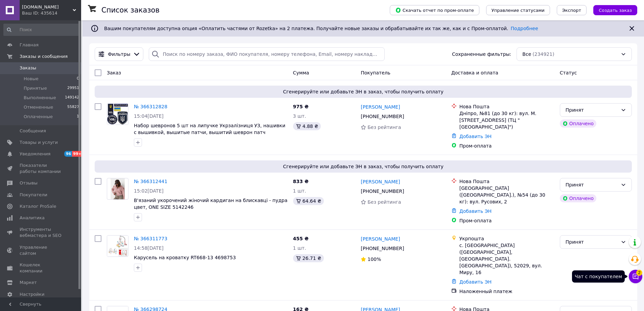 This screenshot has width=644, height=311. Describe the element at coordinates (517, 10) in the screenshot. I see `span: Управление статусами` at that location.